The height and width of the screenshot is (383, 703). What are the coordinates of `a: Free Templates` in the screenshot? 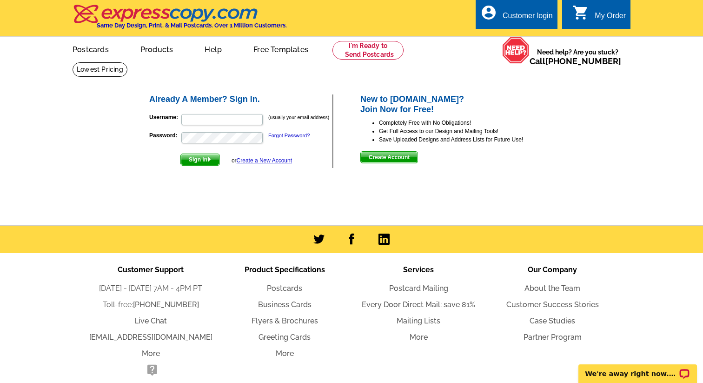 It's located at (281, 48).